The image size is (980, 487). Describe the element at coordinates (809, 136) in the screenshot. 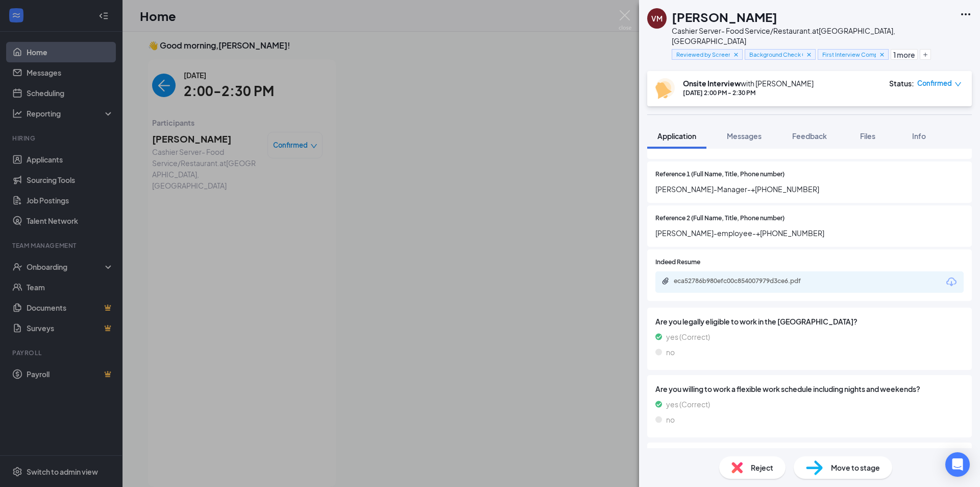

I see `span: Feedback` at that location.